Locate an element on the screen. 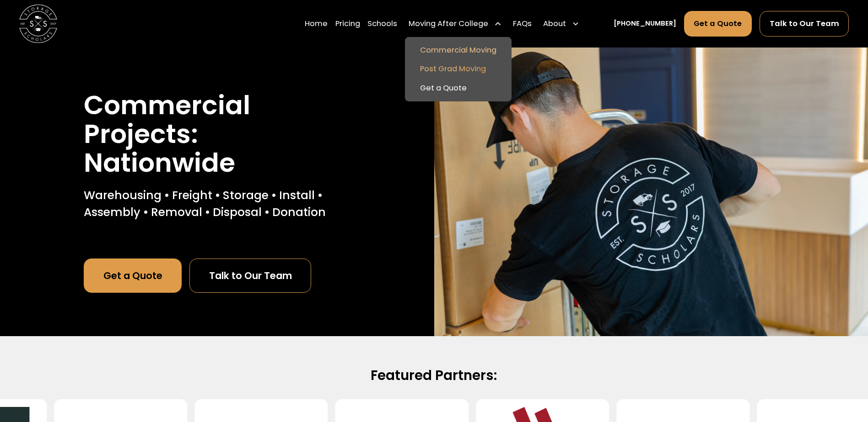  p: Warehousing • Freight • Storage • Install • Assembly • Removal • Disposal • Donation is located at coordinates (217, 204).